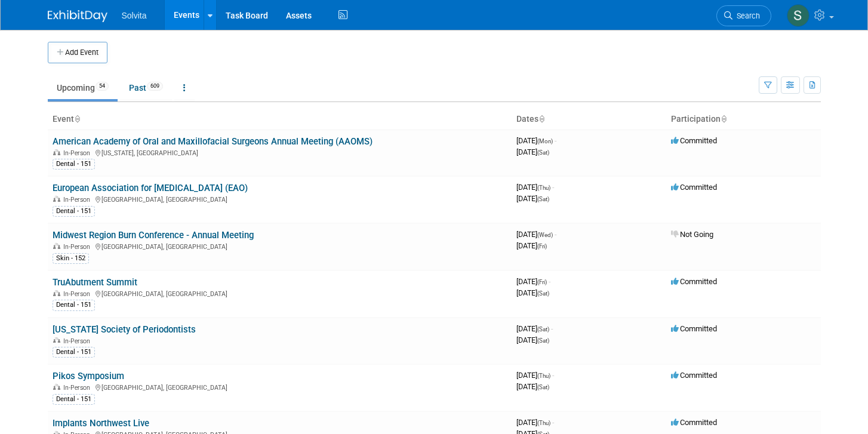 This screenshot has width=868, height=434. Describe the element at coordinates (77, 16) in the screenshot. I see `img: ExhibitDay` at that location.